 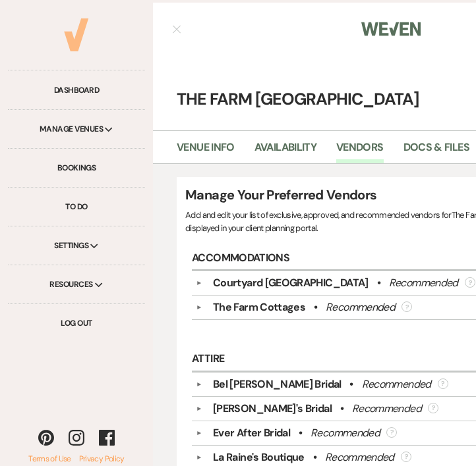 What do you see at coordinates (251, 434) in the screenshot?
I see `div: Ever After Bridal` at bounding box center [251, 434].